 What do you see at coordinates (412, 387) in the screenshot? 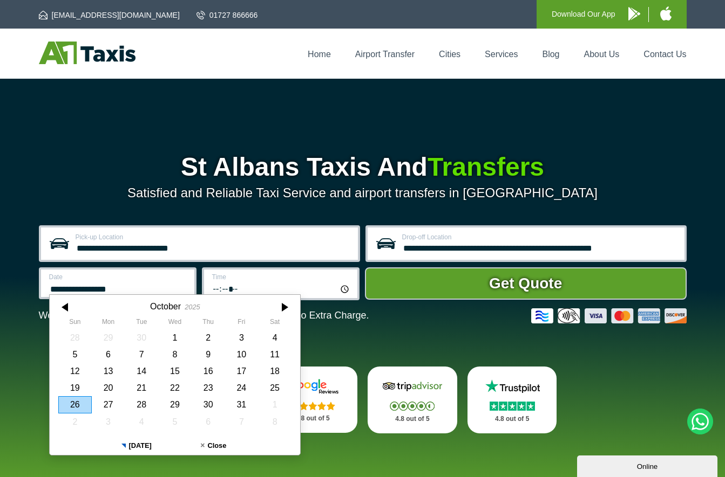
I see `img: Tripadvisor` at bounding box center [412, 387].